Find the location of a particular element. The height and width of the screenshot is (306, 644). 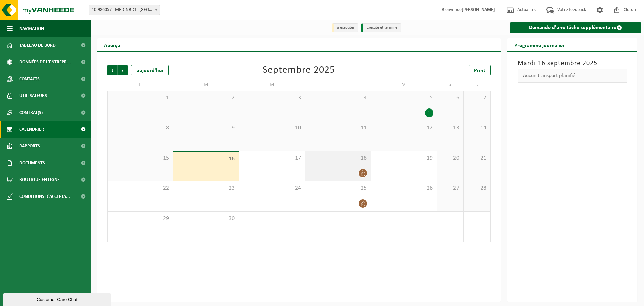

td: D is located at coordinates (477, 85).